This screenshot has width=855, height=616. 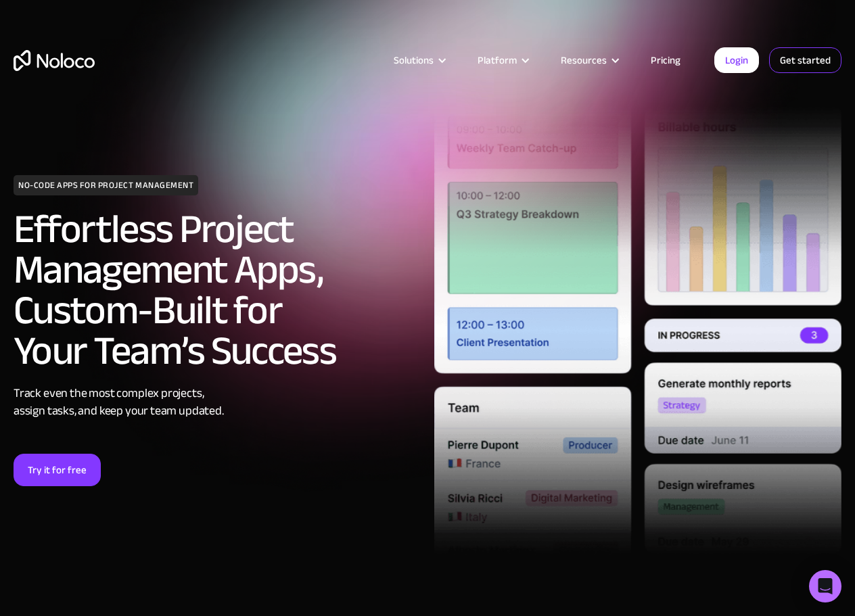 What do you see at coordinates (825, 586) in the screenshot?
I see `div: Open Intercom Messenger` at bounding box center [825, 586].